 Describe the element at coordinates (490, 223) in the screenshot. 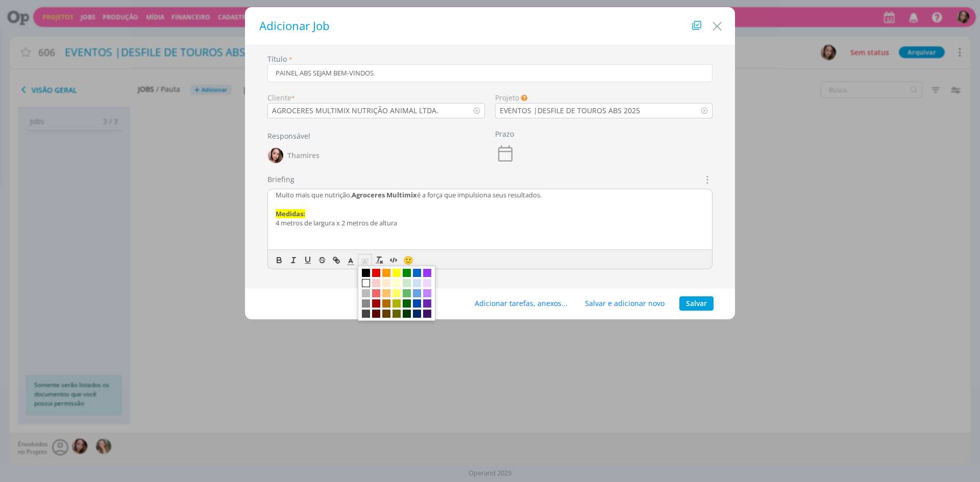

I see `p: 4 metros de largura x 2 metros de altura` at that location.